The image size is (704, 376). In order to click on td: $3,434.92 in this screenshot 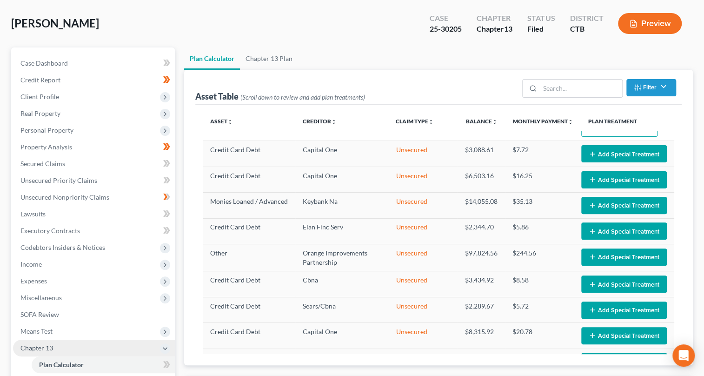, I will do `click(481, 284)`.